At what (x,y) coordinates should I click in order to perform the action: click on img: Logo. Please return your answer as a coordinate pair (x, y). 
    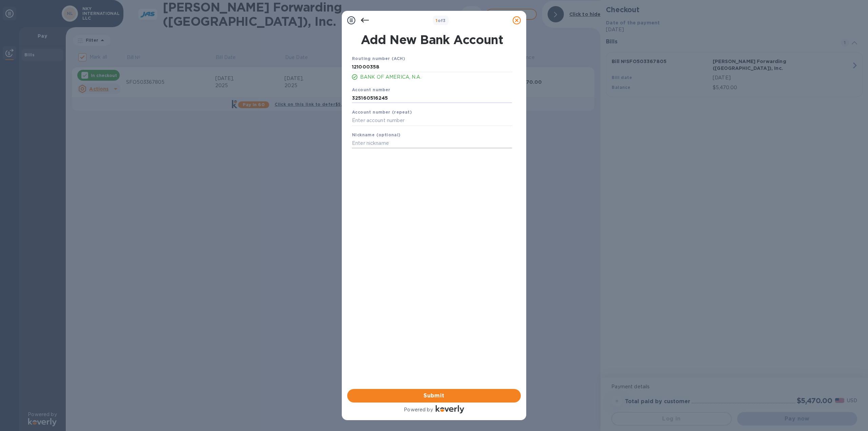
    Looking at the image, I should click on (450, 409).